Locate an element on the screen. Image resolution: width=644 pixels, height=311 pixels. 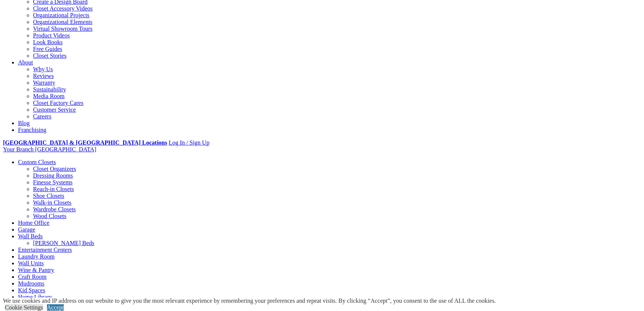
span: Your Branch is located at coordinates (18, 150).